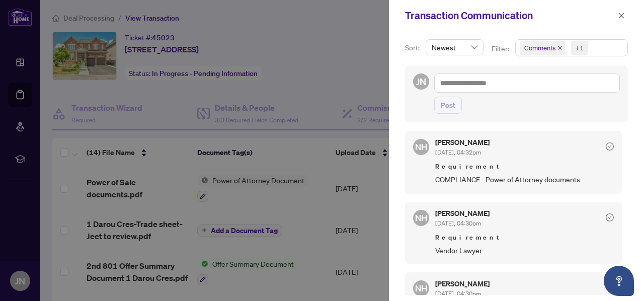 This screenshot has height=301, width=644. What do you see at coordinates (501, 49) in the screenshot?
I see `p: Filter:` at bounding box center [501, 49].